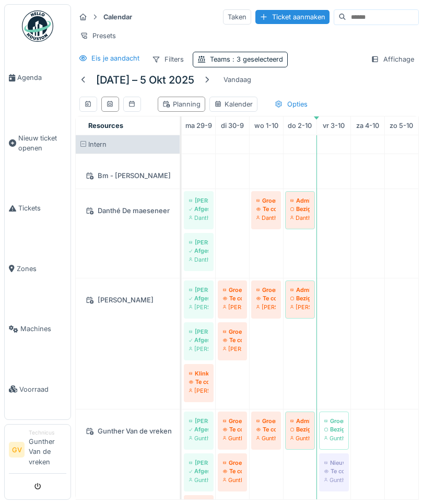 The height and width of the screenshot is (504, 423). Describe the element at coordinates (48, 450) in the screenshot. I see `li: Gunther Van de vreken` at that location.